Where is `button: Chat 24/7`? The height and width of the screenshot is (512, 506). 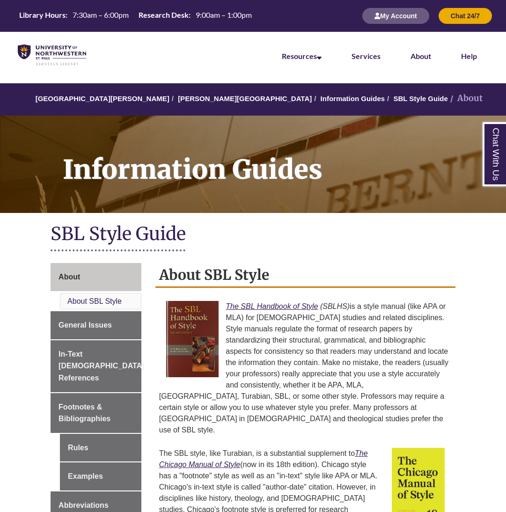 button: Chat 24/7 is located at coordinates (466, 16).